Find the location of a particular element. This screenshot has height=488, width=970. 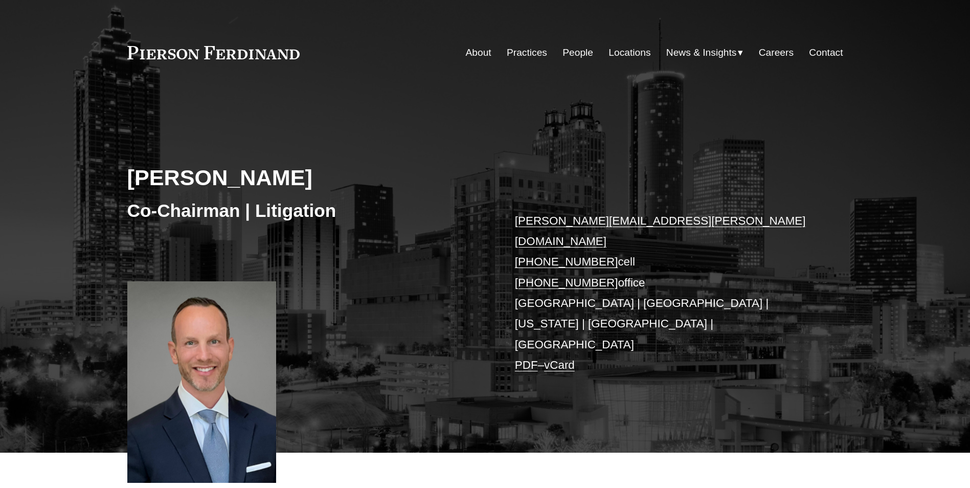

a: vCard is located at coordinates (559, 364).